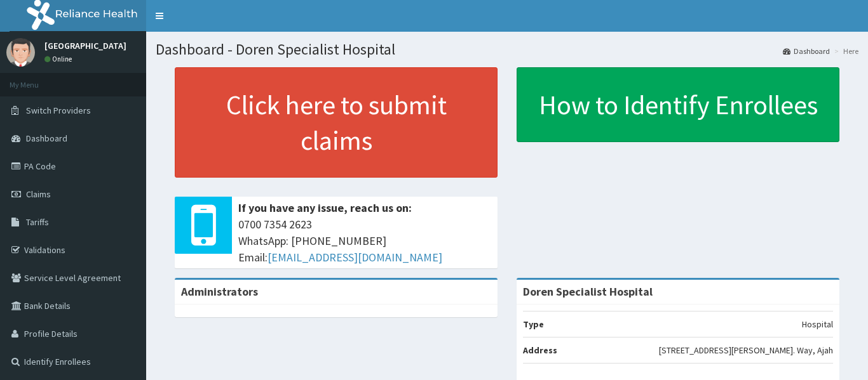 Image resolution: width=868 pixels, height=380 pixels. I want to click on span: Claims, so click(38, 194).